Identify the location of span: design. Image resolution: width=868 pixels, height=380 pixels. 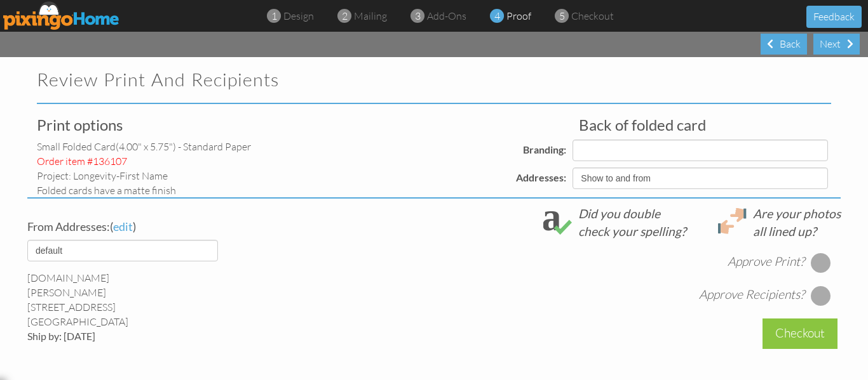
(299, 16).